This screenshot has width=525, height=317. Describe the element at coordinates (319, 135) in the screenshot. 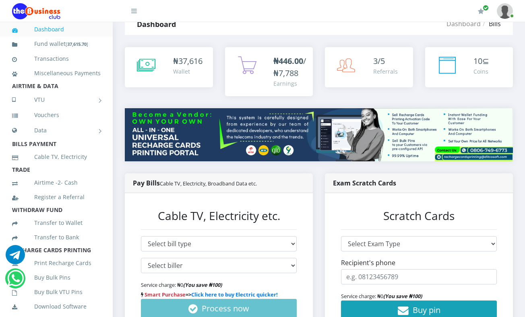

I see `img: multitenant_rcp.png` at that location.